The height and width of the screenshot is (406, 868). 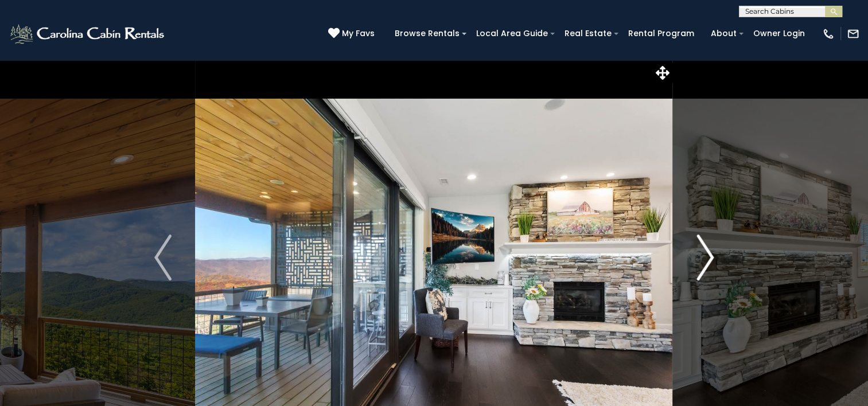 What do you see at coordinates (588, 33) in the screenshot?
I see `a: Real Estate` at bounding box center [588, 33].